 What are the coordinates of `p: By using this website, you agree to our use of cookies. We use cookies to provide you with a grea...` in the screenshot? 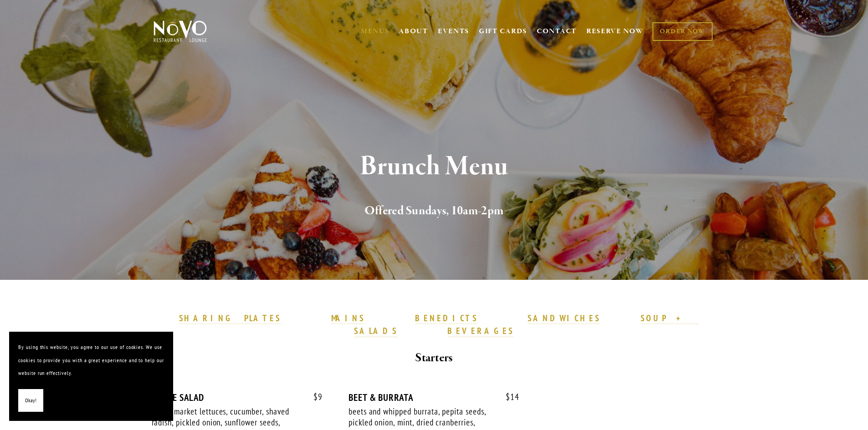 It's located at (91, 360).